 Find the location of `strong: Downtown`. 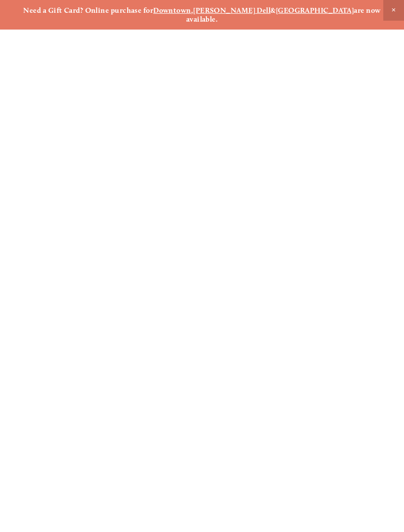

strong: Downtown is located at coordinates (172, 11).